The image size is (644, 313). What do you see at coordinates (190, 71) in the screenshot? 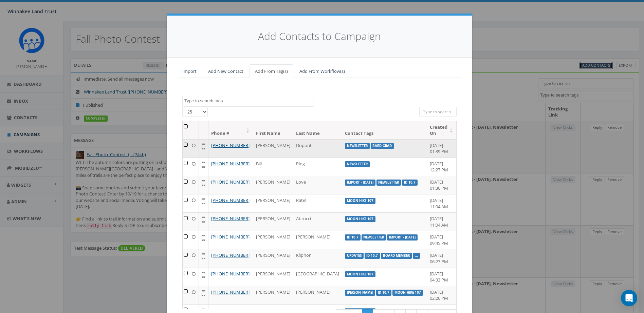
I see `a: Import` at bounding box center [190, 71].